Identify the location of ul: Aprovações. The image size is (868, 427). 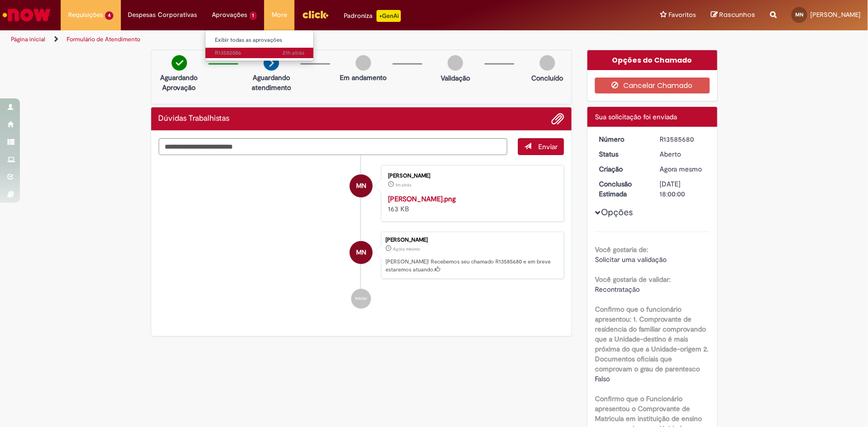
(259, 45).